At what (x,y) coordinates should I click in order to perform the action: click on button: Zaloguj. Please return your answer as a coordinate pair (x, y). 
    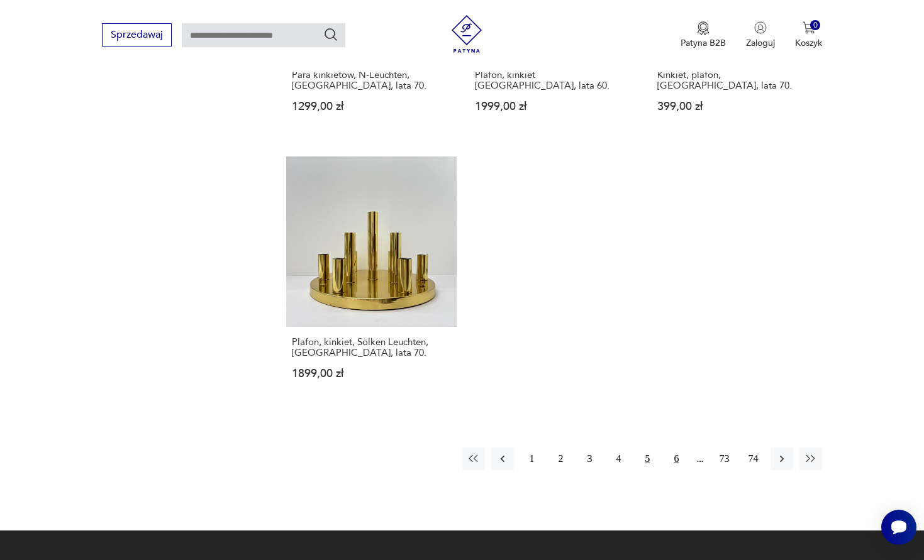
    Looking at the image, I should click on (761, 35).